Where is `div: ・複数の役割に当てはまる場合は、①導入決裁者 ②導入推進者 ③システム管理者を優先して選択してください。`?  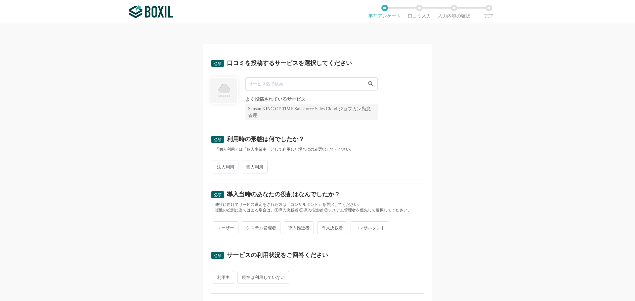
div: ・複数の役割に当てはまる場合は、①導入決裁者 ②導入推進者 ③システム管理者を優先して選択してください。 is located at coordinates (317, 210).